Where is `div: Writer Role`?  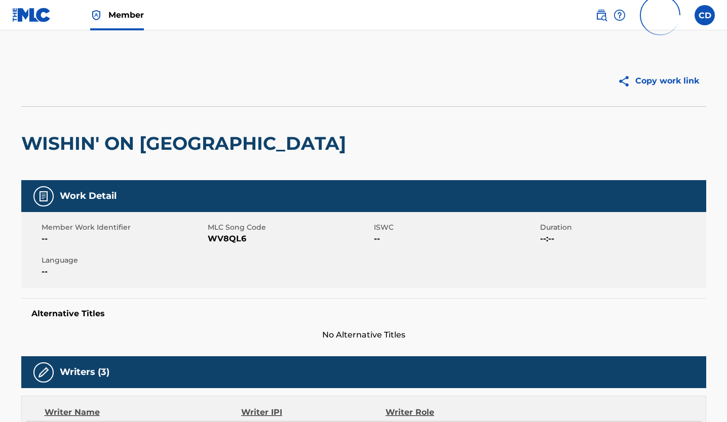
div: Writer Role is located at coordinates (451, 413).